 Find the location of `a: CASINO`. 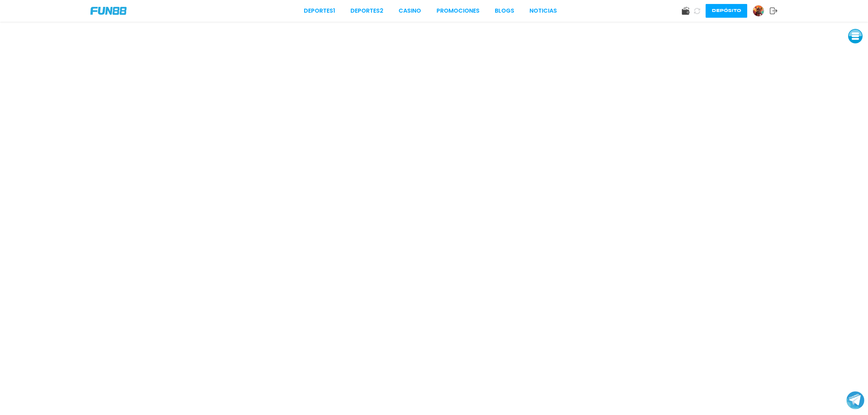

a: CASINO is located at coordinates (409, 11).